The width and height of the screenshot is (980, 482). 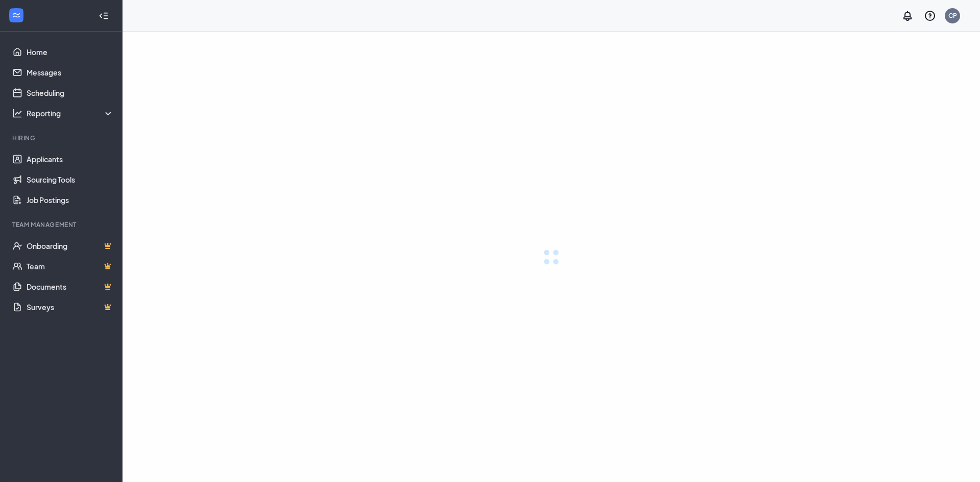 What do you see at coordinates (62, 225) in the screenshot?
I see `div: Team Management` at bounding box center [62, 225].